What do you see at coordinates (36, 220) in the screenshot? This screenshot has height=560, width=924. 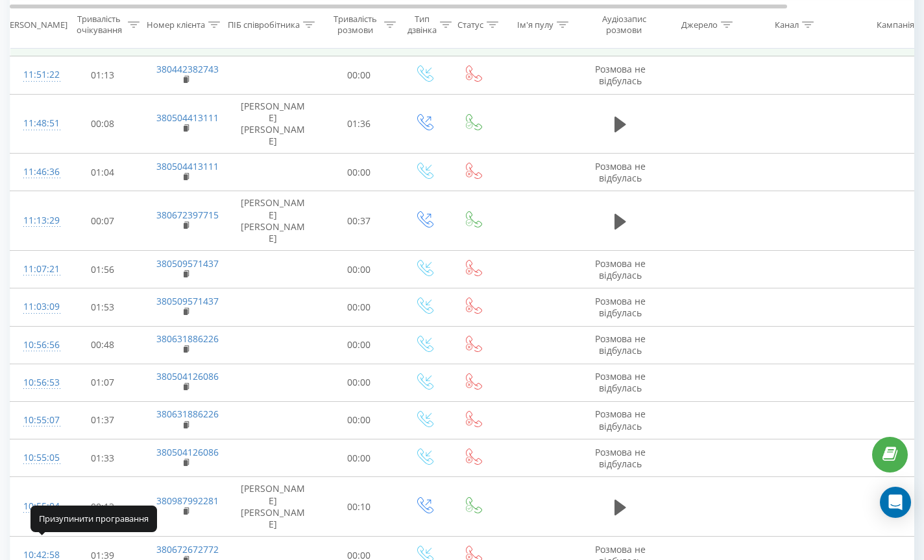 I see `div: 11:13:29` at bounding box center [36, 220].